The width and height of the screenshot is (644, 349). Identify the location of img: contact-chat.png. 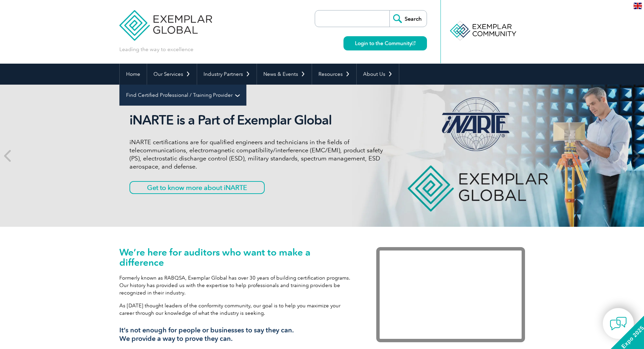
(618, 323).